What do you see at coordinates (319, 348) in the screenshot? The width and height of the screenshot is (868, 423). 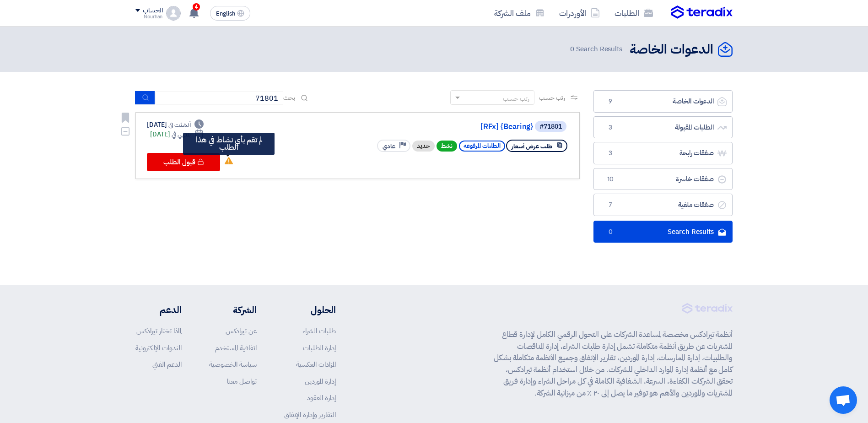 I see `a: إدارة الطلبات` at bounding box center [319, 348].